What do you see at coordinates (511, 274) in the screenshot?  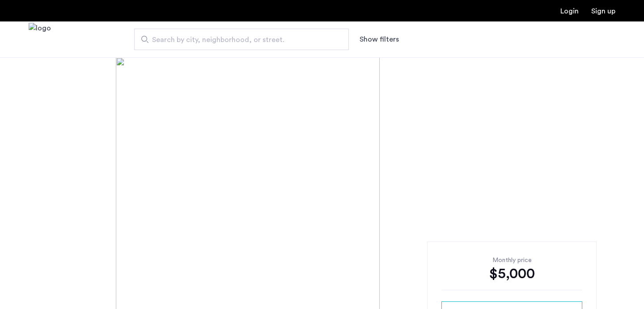 I see `div: $5,000` at bounding box center [511, 274].